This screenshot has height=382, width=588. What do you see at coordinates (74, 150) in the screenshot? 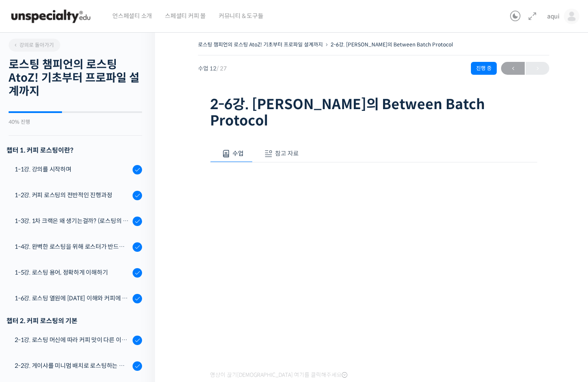
I see `h3: 챕터 1. 커피 로스팅이란?` at bounding box center [74, 150].